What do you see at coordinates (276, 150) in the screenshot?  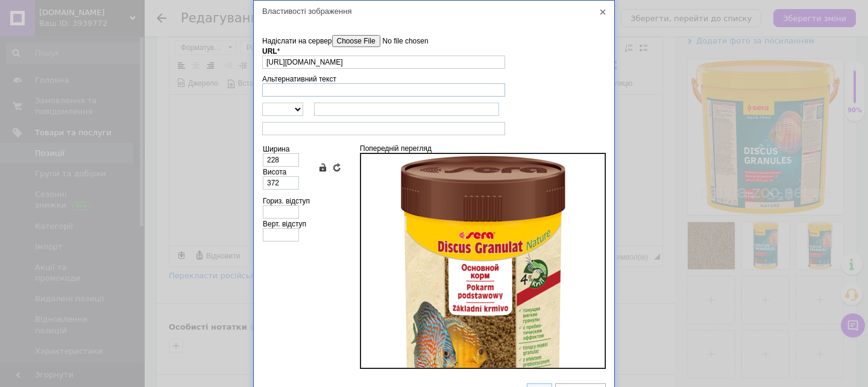 I see `label: Ширина` at bounding box center [276, 150].